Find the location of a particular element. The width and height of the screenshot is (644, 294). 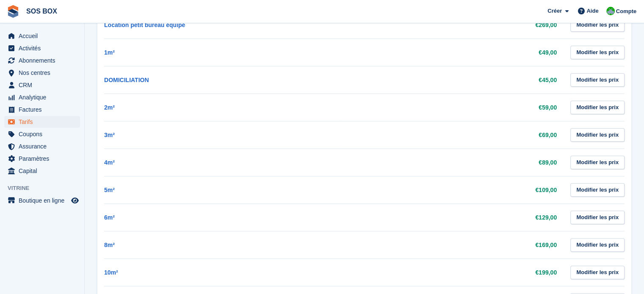

a: DOMICILIATION is located at coordinates (127, 80).